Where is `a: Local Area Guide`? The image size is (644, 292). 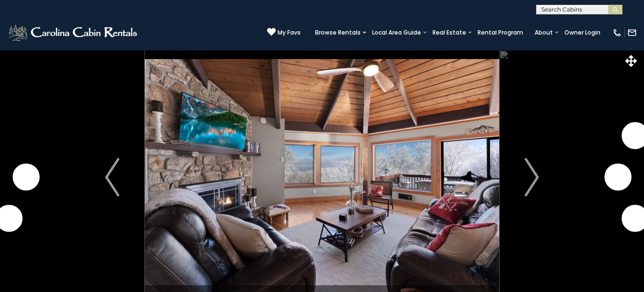
a: Local Area Guide is located at coordinates (397, 33).